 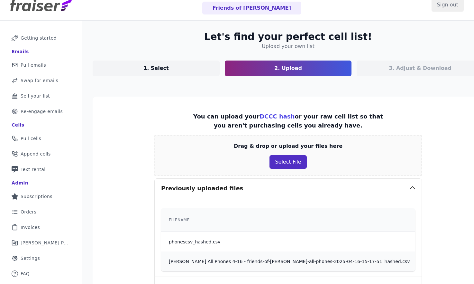 I want to click on span: FAQ, so click(x=25, y=273).